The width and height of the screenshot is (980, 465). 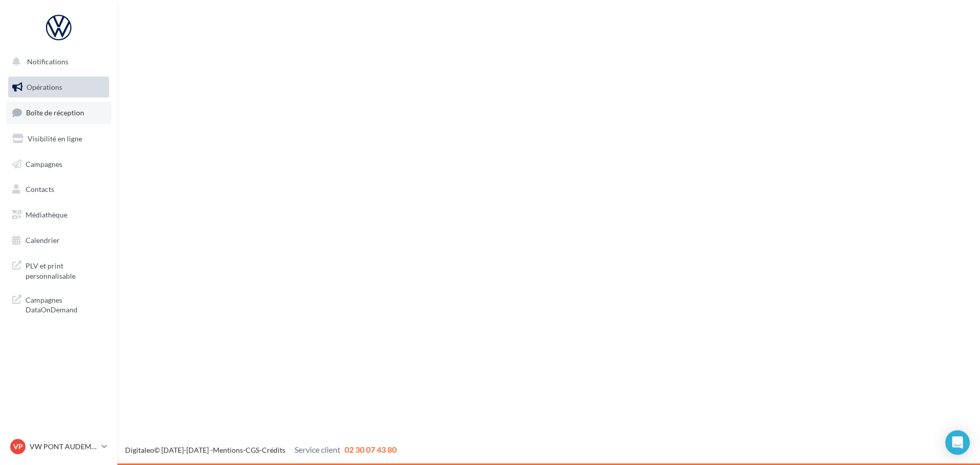 What do you see at coordinates (42, 240) in the screenshot?
I see `span: Calendrier` at bounding box center [42, 240].